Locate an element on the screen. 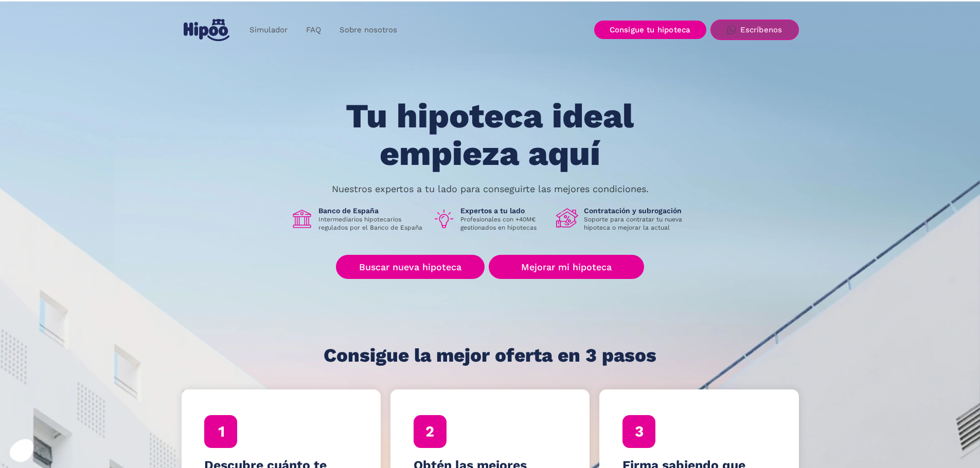 Image resolution: width=980 pixels, height=468 pixels. a: home is located at coordinates (207, 30).